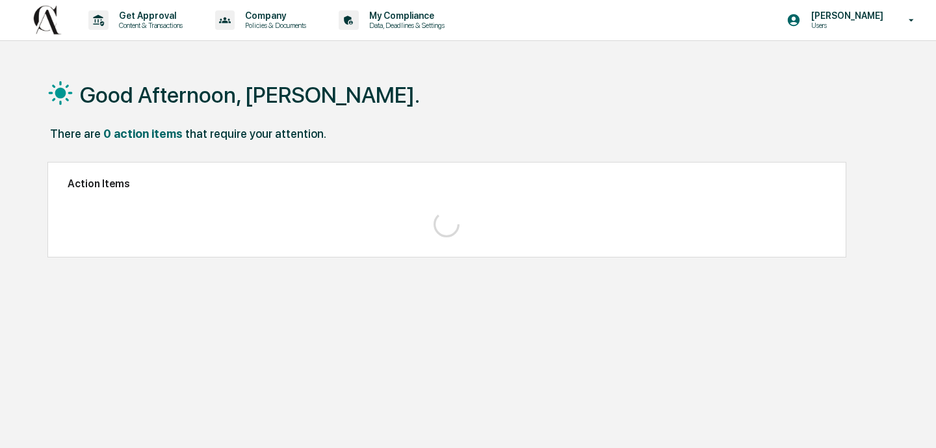 Image resolution: width=936 pixels, height=448 pixels. I want to click on div: that require your attention., so click(256, 133).